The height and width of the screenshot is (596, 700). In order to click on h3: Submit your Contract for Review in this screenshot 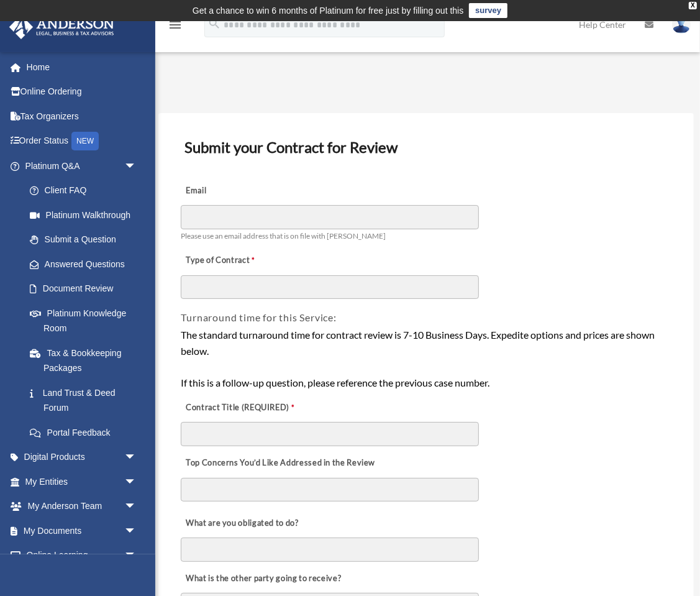, I will do `click(425, 147)`.